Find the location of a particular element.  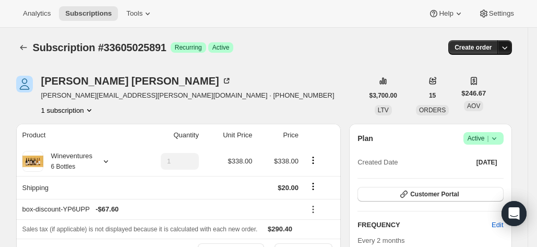

button: Settings is located at coordinates (497, 14).